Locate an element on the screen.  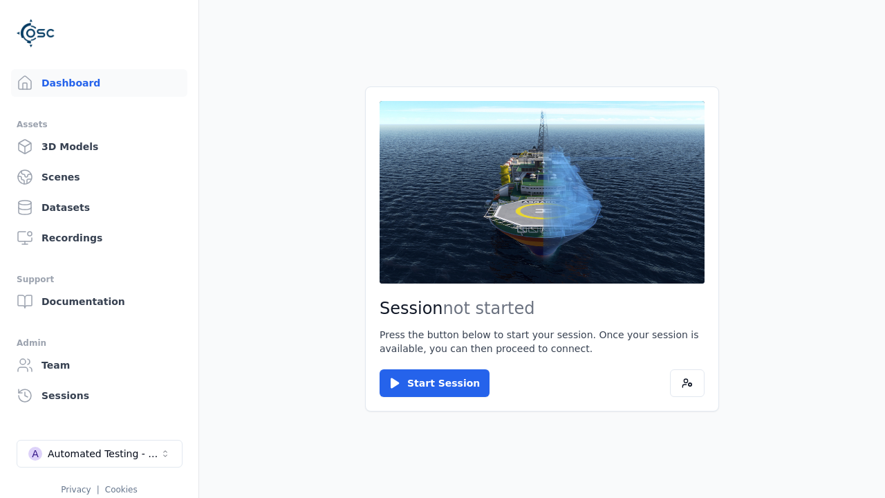
a: Sessions is located at coordinates (99, 395).